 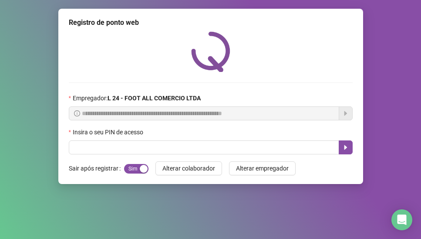 What do you see at coordinates (188, 168) in the screenshot?
I see `span: Alterar colaborador` at bounding box center [188, 168].